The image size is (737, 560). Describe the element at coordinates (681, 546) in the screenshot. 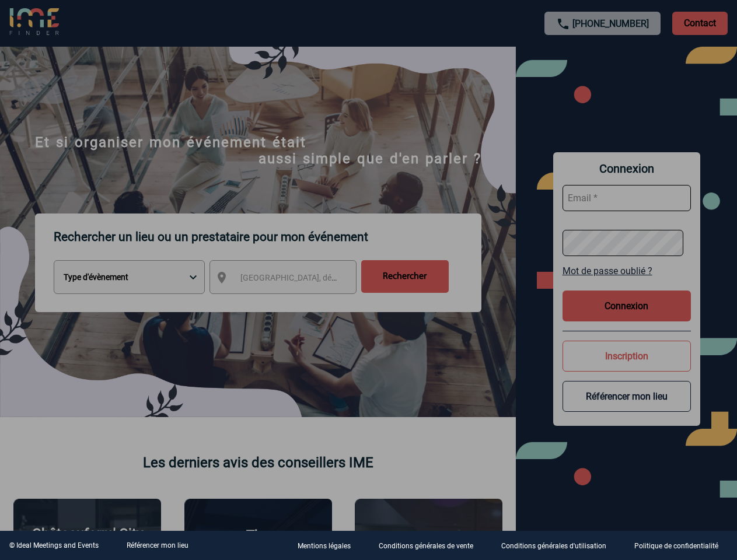

I see `a: Politique de confidentialité` at that location.